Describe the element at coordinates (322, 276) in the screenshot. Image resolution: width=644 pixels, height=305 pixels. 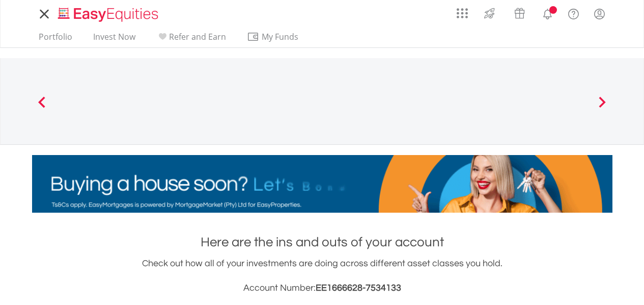
I see `div: Check out how all of your investments are doing across different asset classes you hold.` at that location.